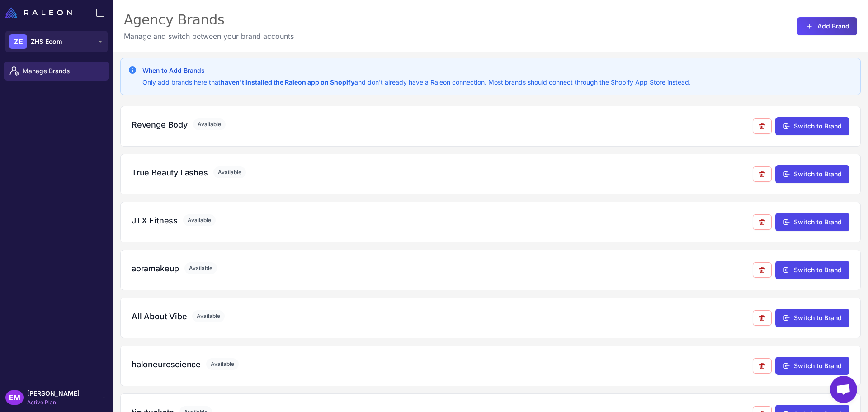 This screenshot has width=868, height=412. I want to click on span: Manage Brands, so click(62, 71).